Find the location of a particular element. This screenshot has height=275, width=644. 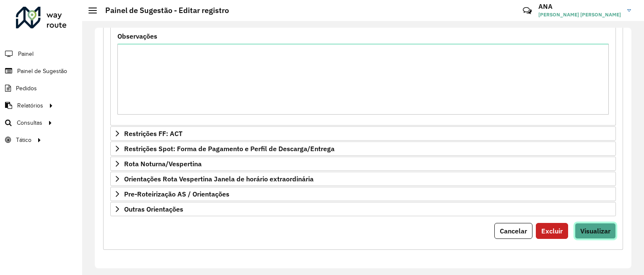

a: Orientações Rota Vespertina Janela de horário extraordinária is located at coordinates (363, 179).